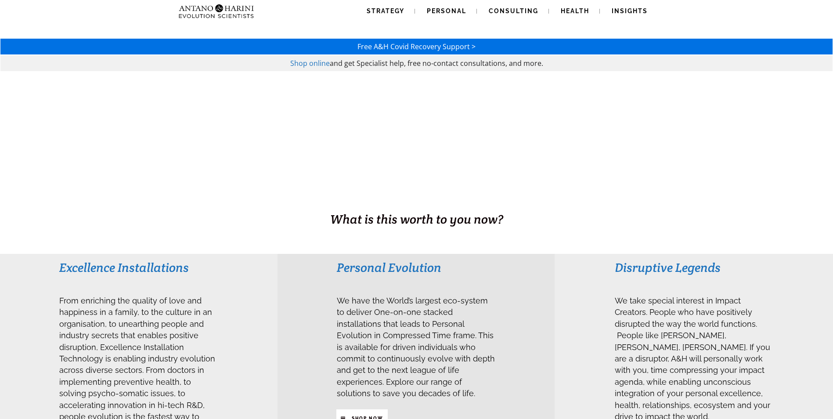 The width and height of the screenshot is (833, 419). What do you see at coordinates (386, 11) in the screenshot?
I see `span: Strategy` at bounding box center [386, 11].